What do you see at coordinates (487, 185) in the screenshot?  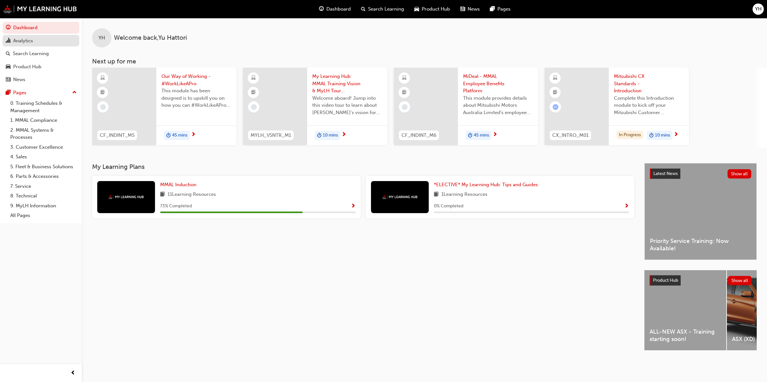 I see `a: *ELECTIVE* My Learning Hub: Tips and Guides` at bounding box center [487, 185].